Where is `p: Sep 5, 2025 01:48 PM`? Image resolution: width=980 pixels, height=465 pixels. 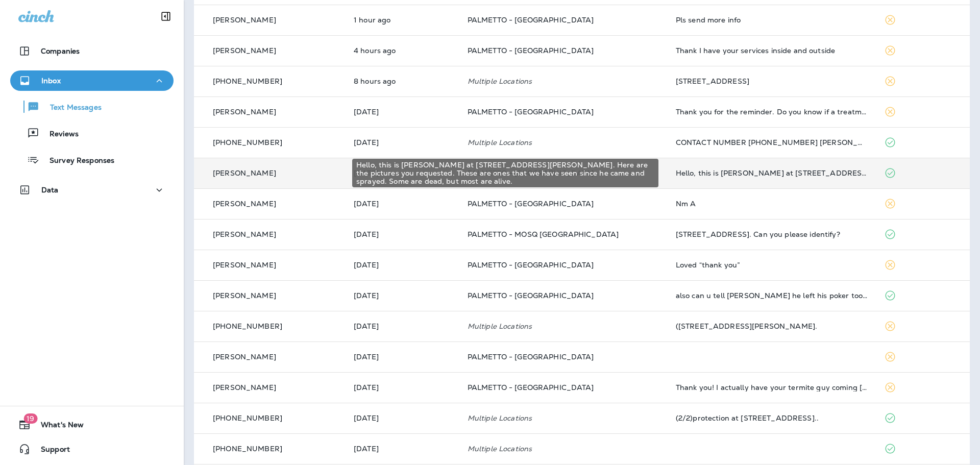
p: Sep 5, 2025 01:48 PM is located at coordinates (402, 234).